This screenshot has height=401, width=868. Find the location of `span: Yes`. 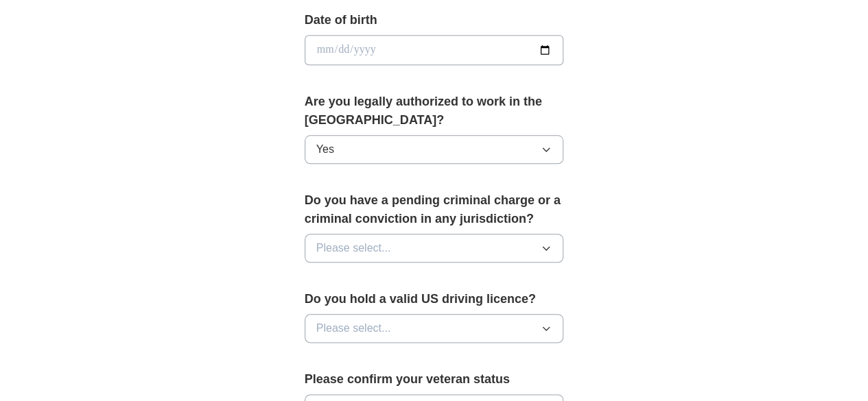

span: Yes is located at coordinates (325, 149).